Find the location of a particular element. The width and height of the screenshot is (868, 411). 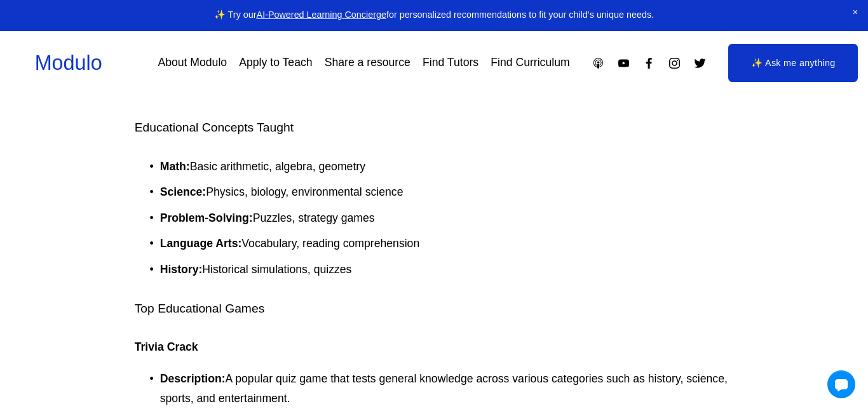

a: About Modulo is located at coordinates (192, 63).